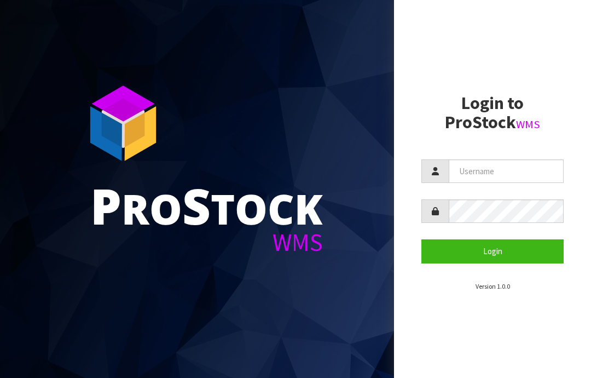 This screenshot has height=378, width=591. I want to click on input: Username, so click(506, 171).